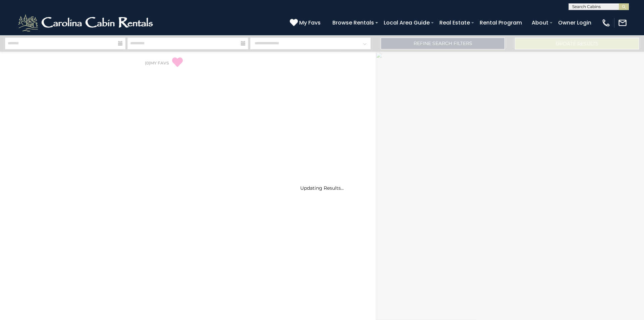 The width and height of the screenshot is (644, 320). Describe the element at coordinates (353, 23) in the screenshot. I see `a: Browse Rentals` at that location.